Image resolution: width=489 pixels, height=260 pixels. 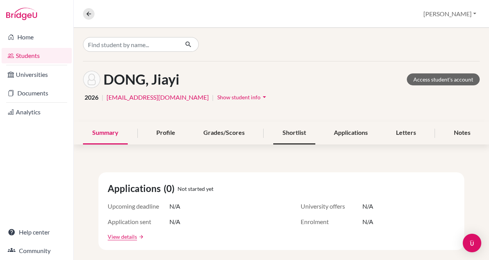 I want to click on div: Applications, so click(x=351, y=133).